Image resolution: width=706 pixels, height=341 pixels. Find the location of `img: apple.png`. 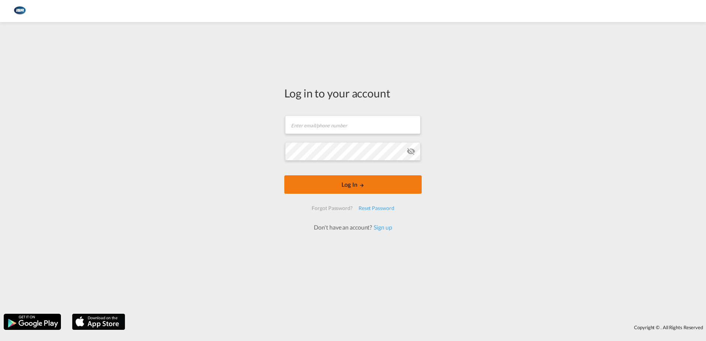

img: apple.png is located at coordinates (99, 322).